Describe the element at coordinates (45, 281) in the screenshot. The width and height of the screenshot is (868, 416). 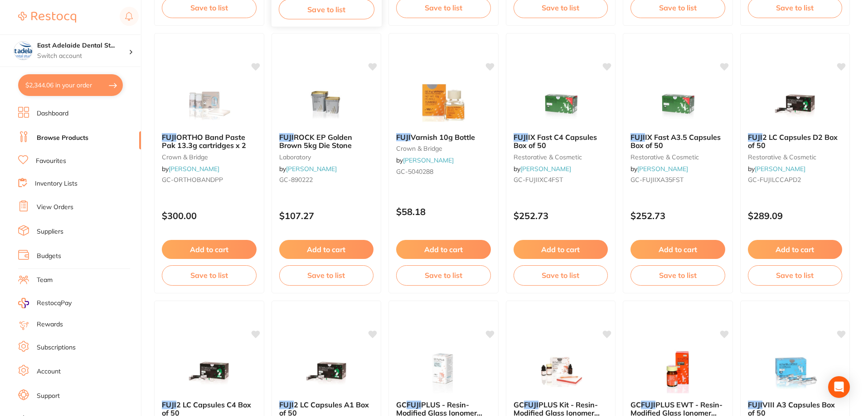
I see `a: Team` at that location.